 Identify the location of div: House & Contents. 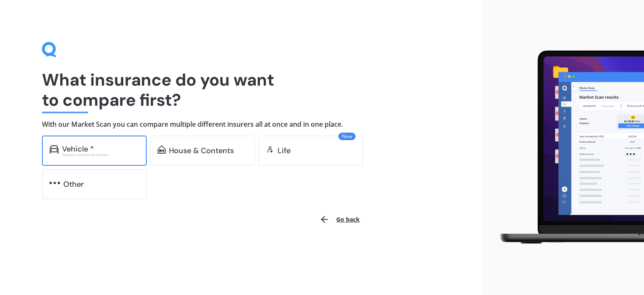
(201, 151).